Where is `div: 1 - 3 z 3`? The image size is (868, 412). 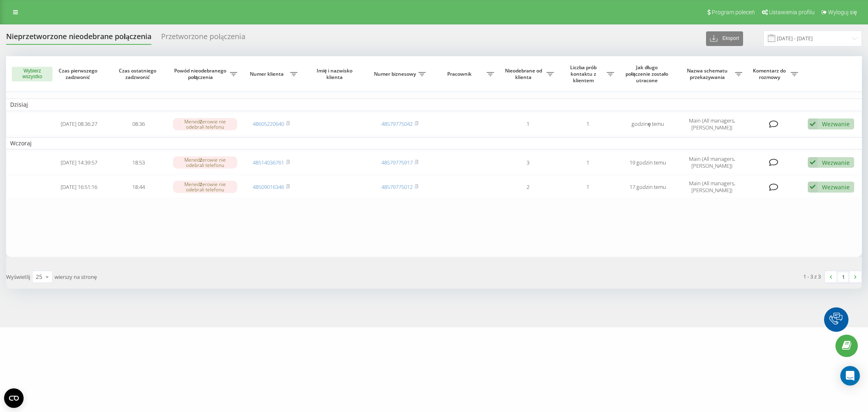 div: 1 - 3 z 3 is located at coordinates (812, 277).